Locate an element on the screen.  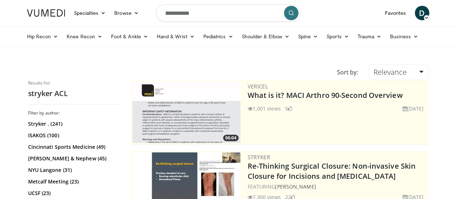
a: Stryker . (241) is located at coordinates (73, 124).